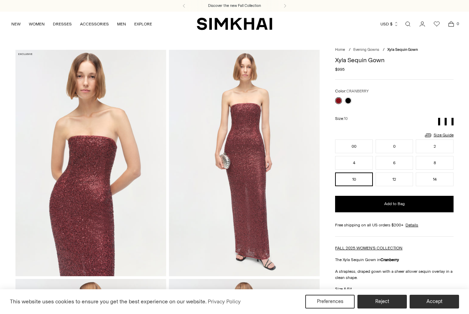 The width and height of the screenshot is (469, 314). I want to click on button: Accept, so click(434, 302).